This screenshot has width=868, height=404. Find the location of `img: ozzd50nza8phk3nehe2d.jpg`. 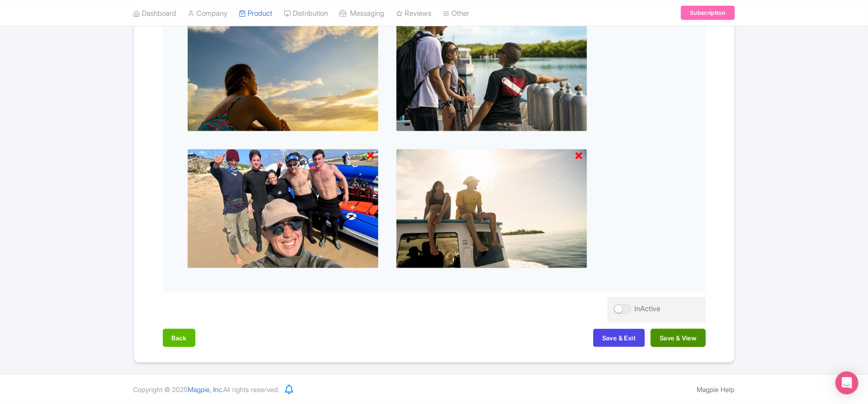

img: ozzd50nza8phk3nehe2d.jpg is located at coordinates (491, 209).